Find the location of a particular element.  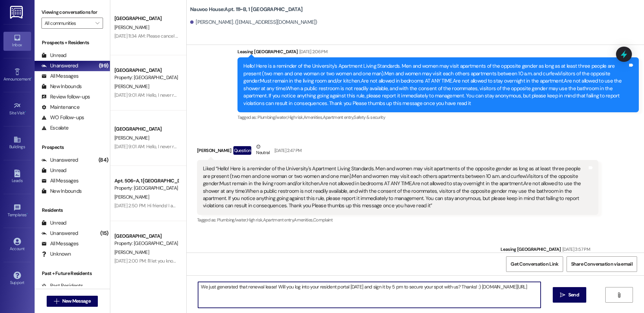

div: Review follow-ups is located at coordinates (66, 97).